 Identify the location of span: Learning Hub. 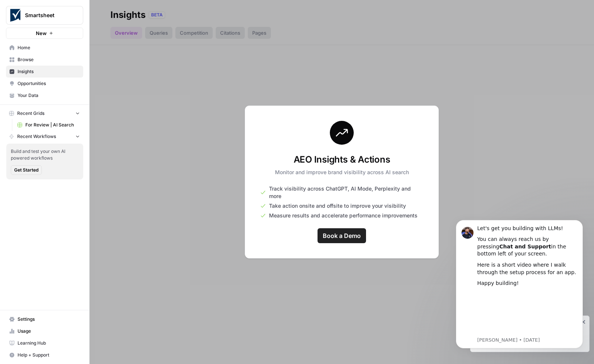
(48, 343).